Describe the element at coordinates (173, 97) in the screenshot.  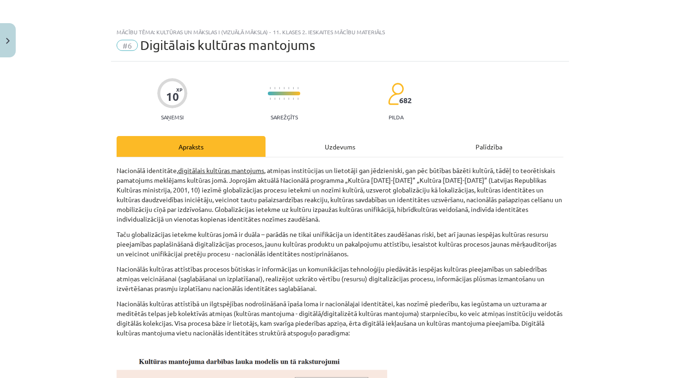
I see `div: 10` at that location.